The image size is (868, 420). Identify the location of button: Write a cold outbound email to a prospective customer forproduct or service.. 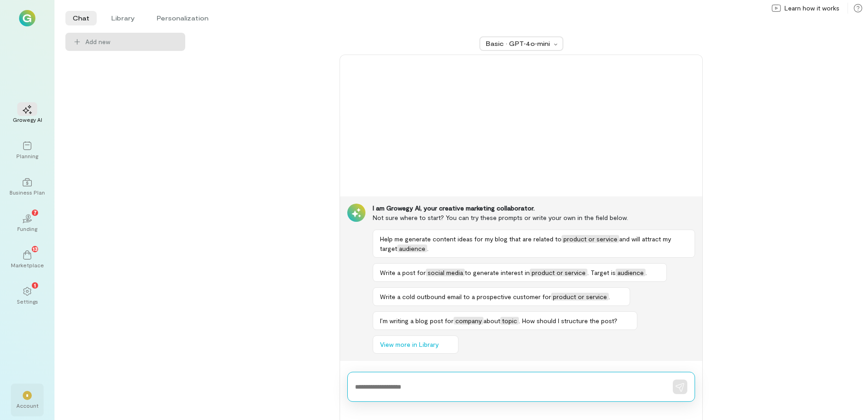
(501, 296).